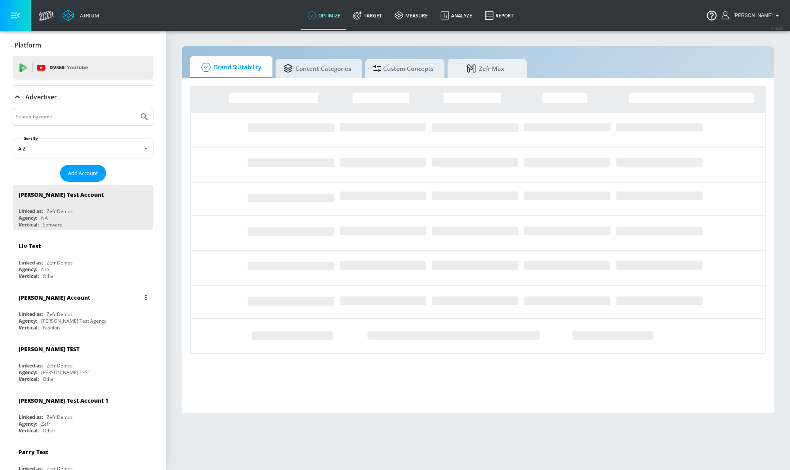  What do you see at coordinates (712, 15) in the screenshot?
I see `button: Open Resource Center` at bounding box center [712, 15].